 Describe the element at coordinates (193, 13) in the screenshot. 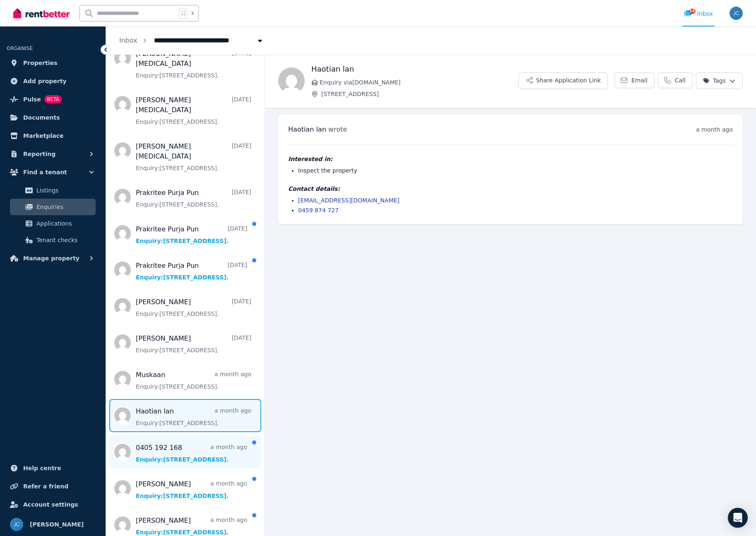

I see `span: k` at that location.